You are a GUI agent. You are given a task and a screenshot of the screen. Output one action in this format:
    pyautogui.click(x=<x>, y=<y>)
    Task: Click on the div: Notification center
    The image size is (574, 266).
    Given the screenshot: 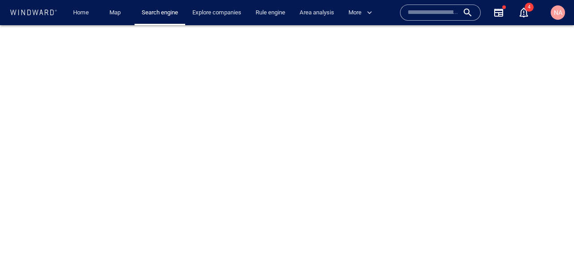 What is the action you would take?
    pyautogui.click(x=524, y=13)
    